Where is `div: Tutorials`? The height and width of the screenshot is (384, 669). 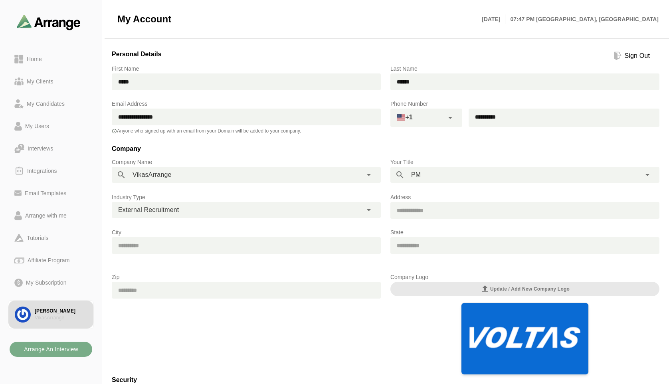
div: Tutorials is located at coordinates (38, 238).